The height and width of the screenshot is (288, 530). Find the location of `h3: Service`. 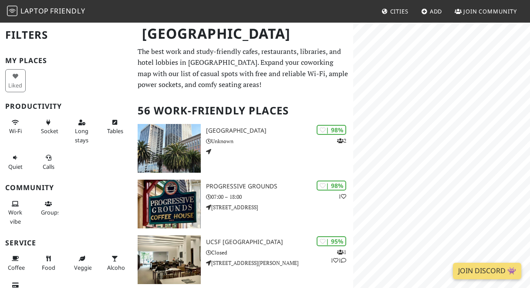

h3: Service is located at coordinates (66, 243).